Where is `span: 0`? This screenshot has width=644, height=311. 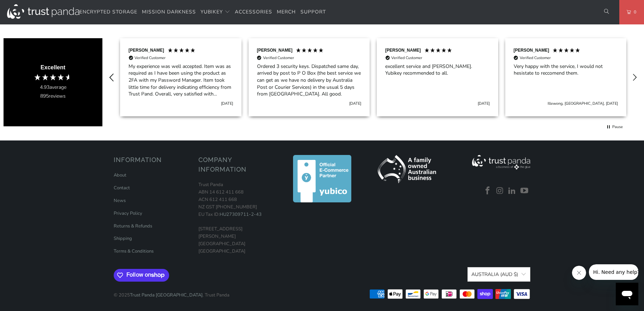
span: 0 is located at coordinates (633, 12).